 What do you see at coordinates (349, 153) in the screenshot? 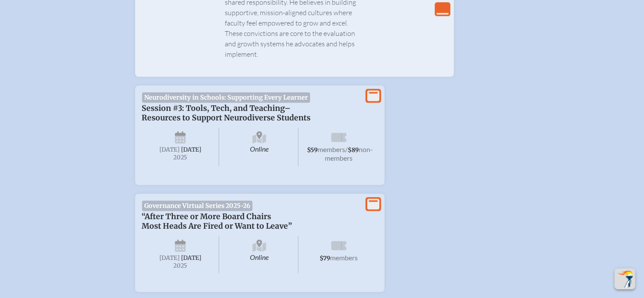
I see `span: non-members` at bounding box center [349, 153].